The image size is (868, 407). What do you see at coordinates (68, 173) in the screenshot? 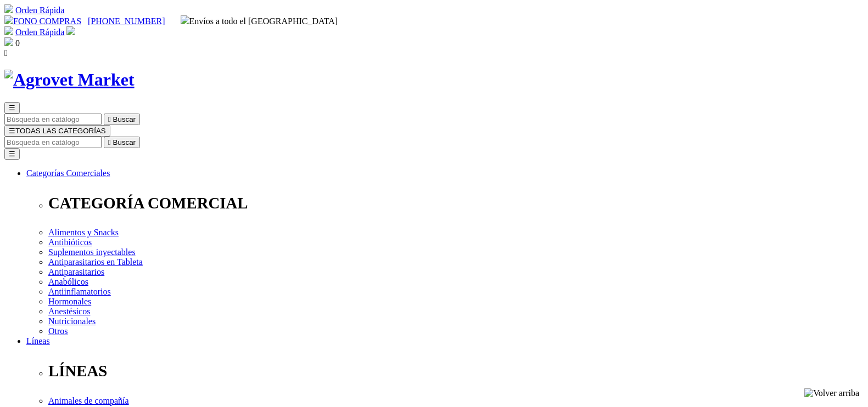
I see `a: Categorías Comerciales` at bounding box center [68, 173].